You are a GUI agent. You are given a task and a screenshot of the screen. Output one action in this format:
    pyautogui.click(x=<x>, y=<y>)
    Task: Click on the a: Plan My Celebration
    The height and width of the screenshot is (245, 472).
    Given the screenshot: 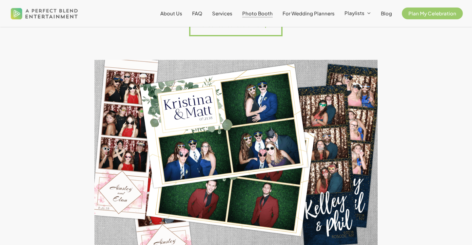 What is the action you would take?
    pyautogui.click(x=432, y=13)
    